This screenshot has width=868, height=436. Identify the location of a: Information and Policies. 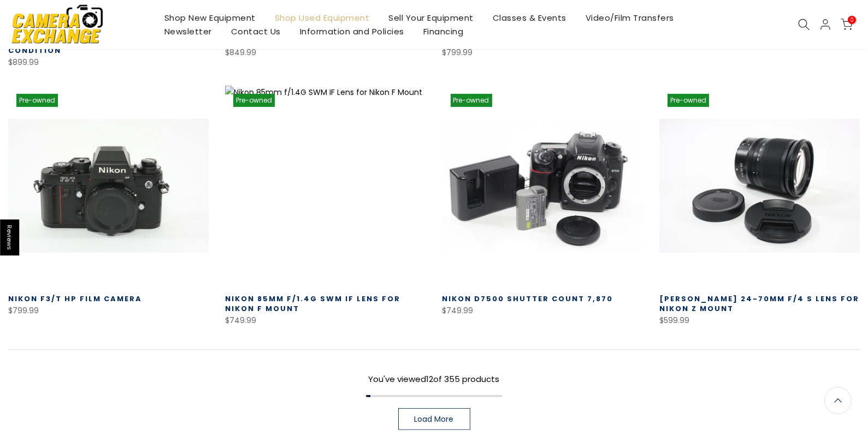
(352, 31).